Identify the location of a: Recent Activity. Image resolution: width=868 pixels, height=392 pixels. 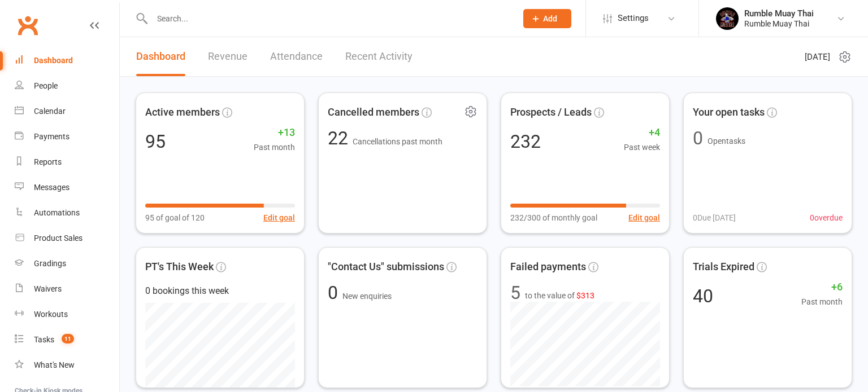
(378, 57).